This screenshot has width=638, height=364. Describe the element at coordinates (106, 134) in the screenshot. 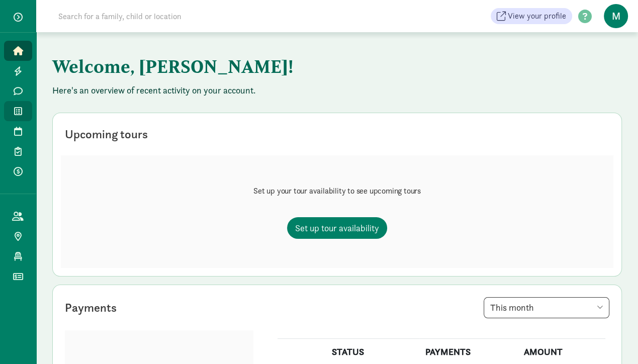

I see `div: Upcoming tours` at that location.